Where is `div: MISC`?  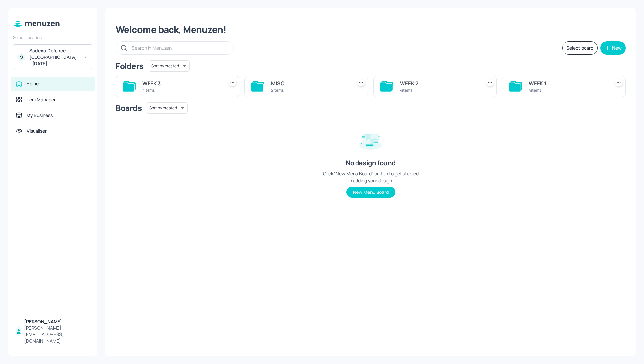
div: MISC is located at coordinates (310, 84).